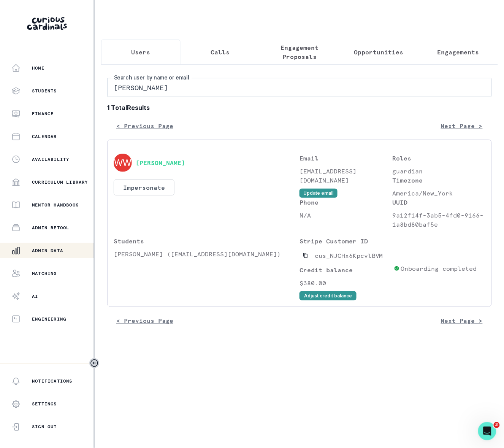 The height and width of the screenshot is (448, 504). What do you see at coordinates (346, 202) in the screenshot?
I see `p: Phone` at bounding box center [346, 202].